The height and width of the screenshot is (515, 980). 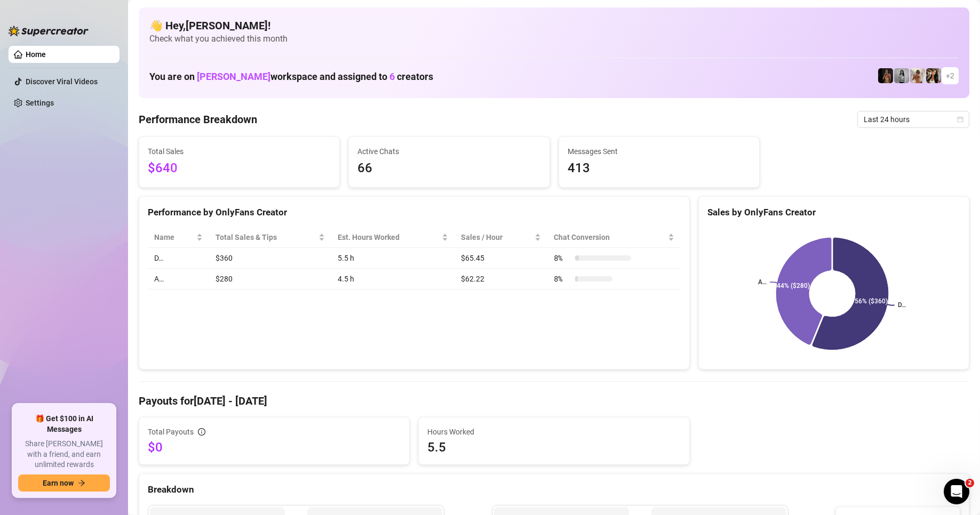 What do you see at coordinates (291, 77) in the screenshot?
I see `h1: You are on workspace and assigned to creators` at bounding box center [291, 77].